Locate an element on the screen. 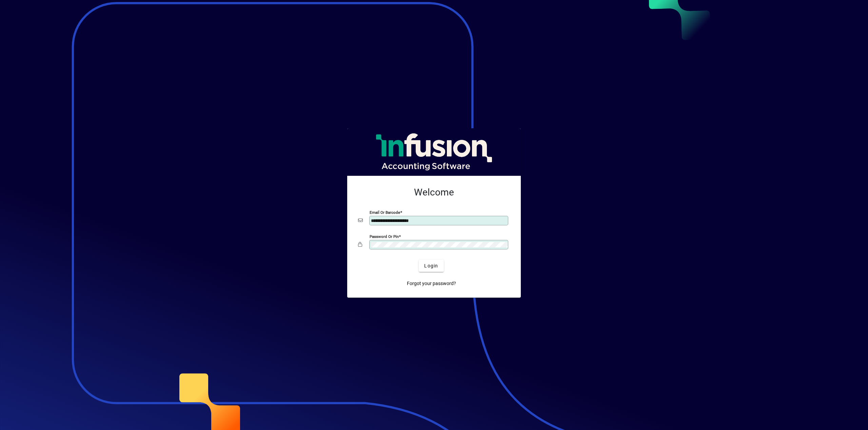 The image size is (868, 430). mat-label: Password or Pin is located at coordinates (384, 237).